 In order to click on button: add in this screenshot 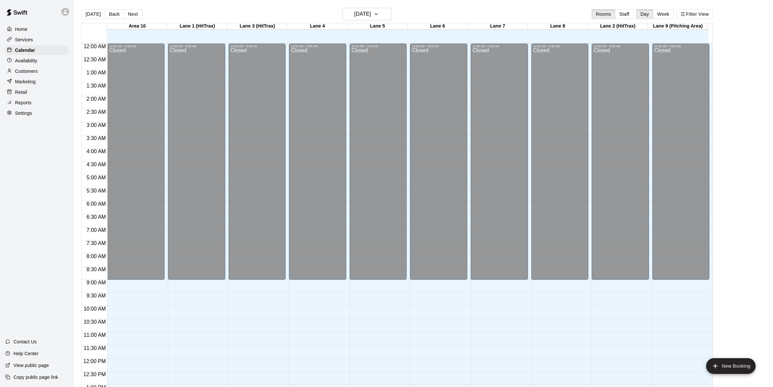, I will do `click(731, 366)`.